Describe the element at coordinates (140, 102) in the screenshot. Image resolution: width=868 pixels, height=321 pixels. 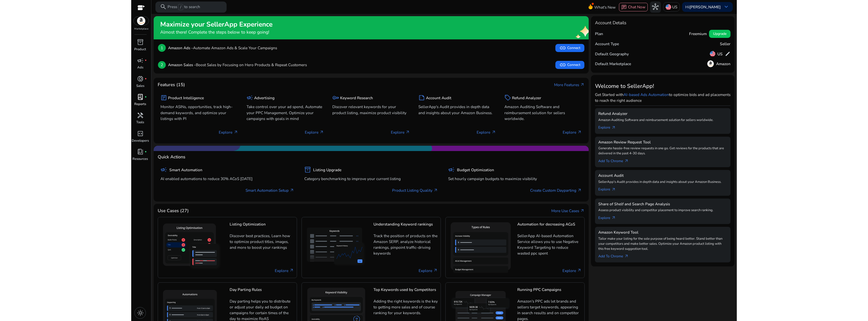
I see `a: lab_profilefiber_manual_recordReports` at that location.